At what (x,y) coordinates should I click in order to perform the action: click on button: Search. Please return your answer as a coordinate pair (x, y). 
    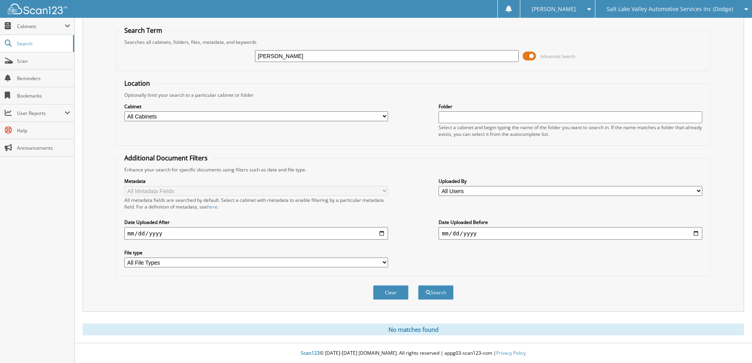
    Looking at the image, I should click on (436, 292).